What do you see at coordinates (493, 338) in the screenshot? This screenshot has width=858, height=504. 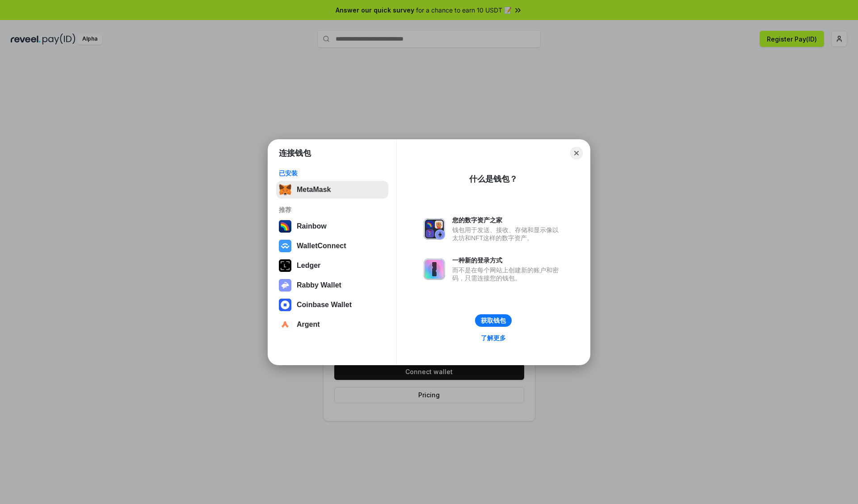 I see `a: 了解更多` at bounding box center [493, 338].